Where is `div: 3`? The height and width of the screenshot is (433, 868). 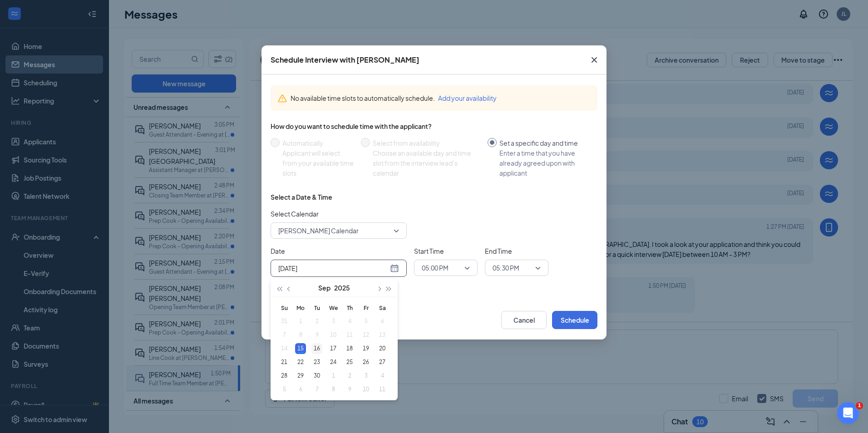 div: 3 is located at coordinates (366, 376).